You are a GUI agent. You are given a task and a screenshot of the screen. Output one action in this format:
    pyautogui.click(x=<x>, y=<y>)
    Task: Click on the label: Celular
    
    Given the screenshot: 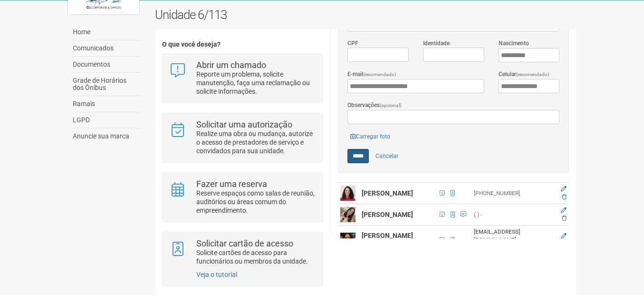 What is the action you would take?
    pyautogui.click(x=524, y=74)
    